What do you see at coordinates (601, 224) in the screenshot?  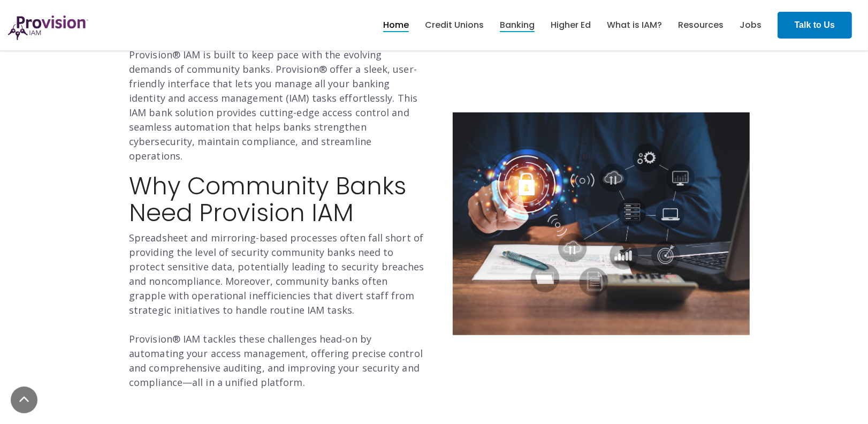 I see `img: AdobeStock_487258763-1` at bounding box center [601, 224].